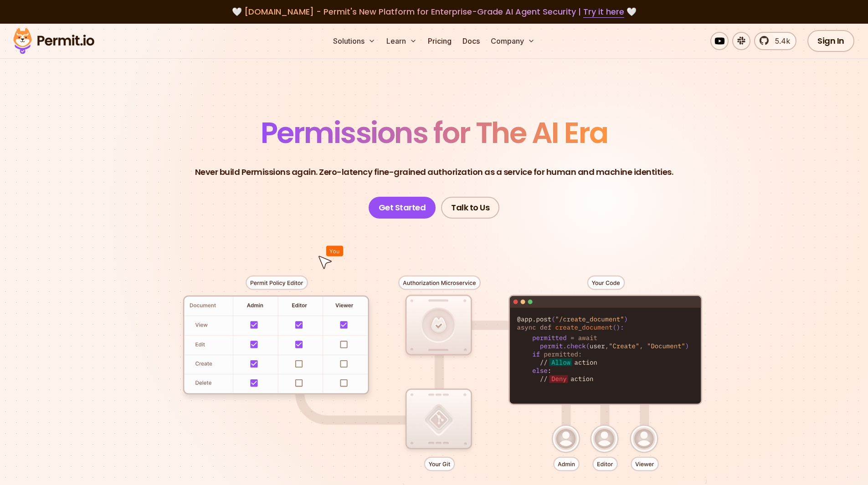 This screenshot has height=485, width=868. I want to click on a: Pricing, so click(440, 41).